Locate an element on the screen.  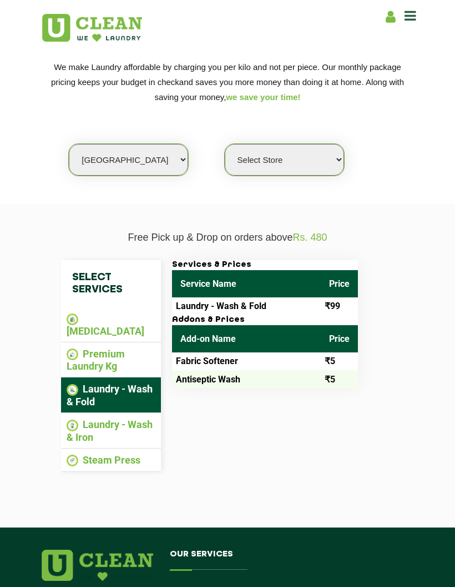
h4: Select Services is located at coordinates (111, 283).